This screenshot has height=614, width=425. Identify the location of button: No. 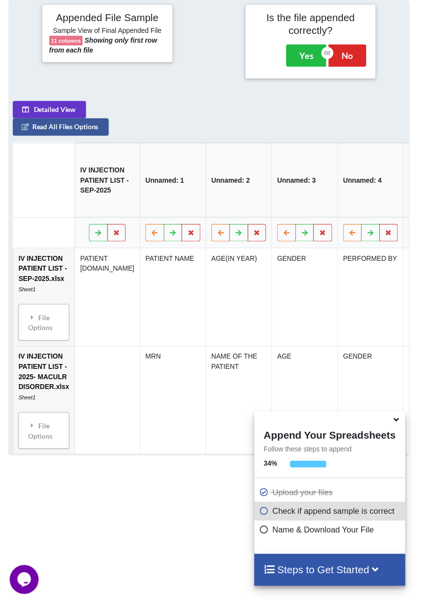
(354, 56).